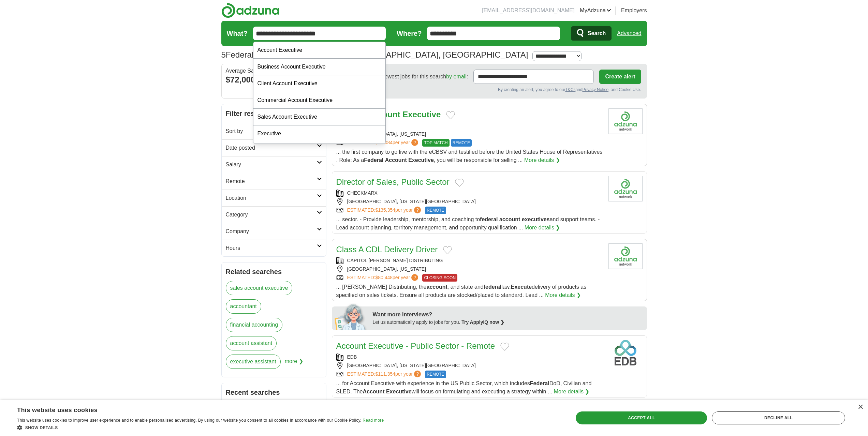  Describe the element at coordinates (387, 249) in the screenshot. I see `a: Class A CDL Delivery Driver` at that location.